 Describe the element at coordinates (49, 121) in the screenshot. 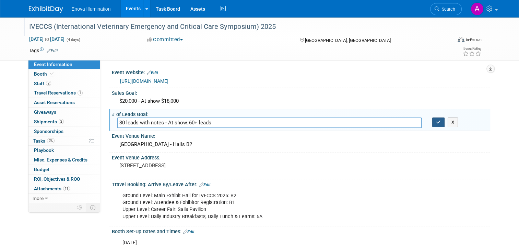

I see `span: Shipments` at that location.